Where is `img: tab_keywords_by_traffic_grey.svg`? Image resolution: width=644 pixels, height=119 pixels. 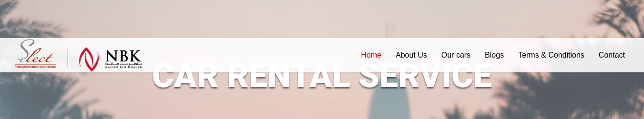 img: tab_keywords_by_traffic_grey.svg is located at coordinates (100, 59).